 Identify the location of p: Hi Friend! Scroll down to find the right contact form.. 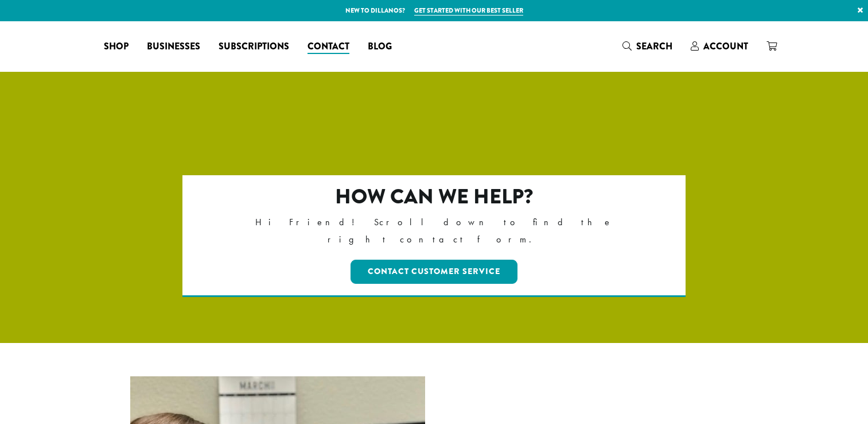
(434, 231).